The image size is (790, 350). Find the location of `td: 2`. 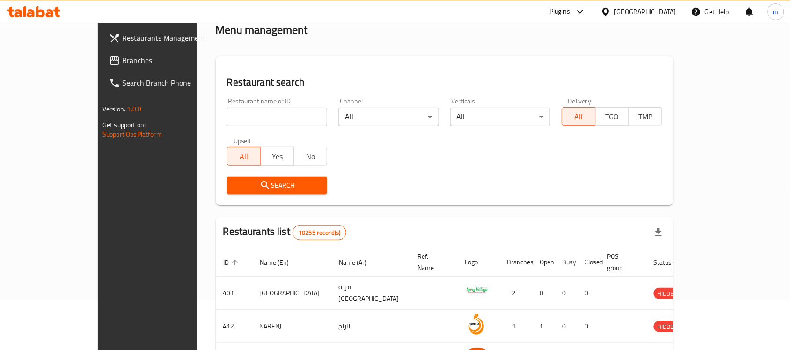

td: 2 is located at coordinates (516, 293).